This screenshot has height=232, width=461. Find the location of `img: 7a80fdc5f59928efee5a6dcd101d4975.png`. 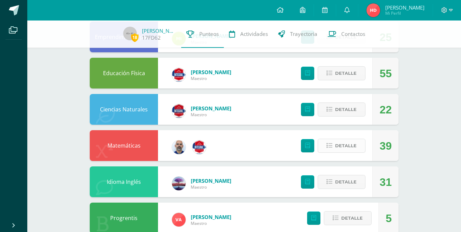

img: 7a80fdc5f59928efee5a6dcd101d4975.png is located at coordinates (179, 219).